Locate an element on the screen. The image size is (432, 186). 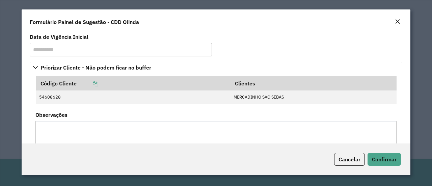
span: Confirmar is located at coordinates (384, 159).